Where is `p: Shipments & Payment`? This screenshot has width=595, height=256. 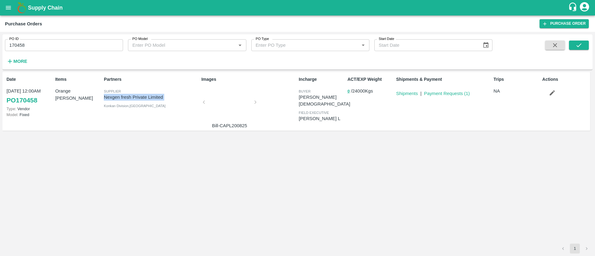
p: Shipments & Payment is located at coordinates (444, 79).